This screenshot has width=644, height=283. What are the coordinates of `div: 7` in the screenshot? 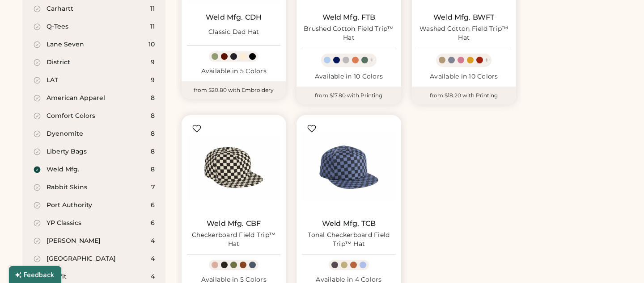 It's located at (153, 188).